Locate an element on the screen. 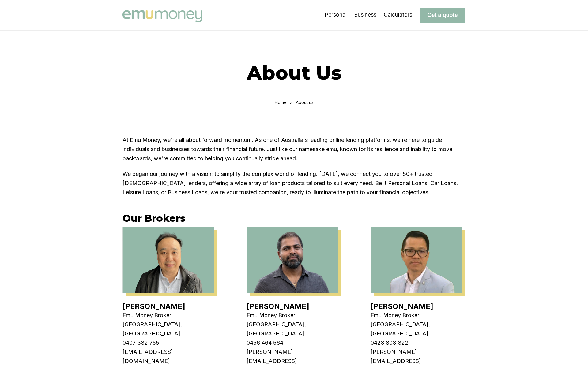  img: Emu Money logo is located at coordinates (162, 16).